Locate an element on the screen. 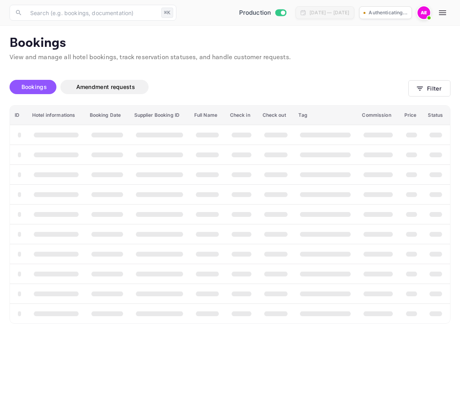  th: ID is located at coordinates (19, 115).